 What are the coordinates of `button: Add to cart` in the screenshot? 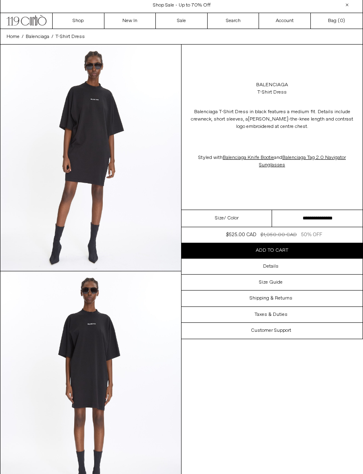 It's located at (272, 250).